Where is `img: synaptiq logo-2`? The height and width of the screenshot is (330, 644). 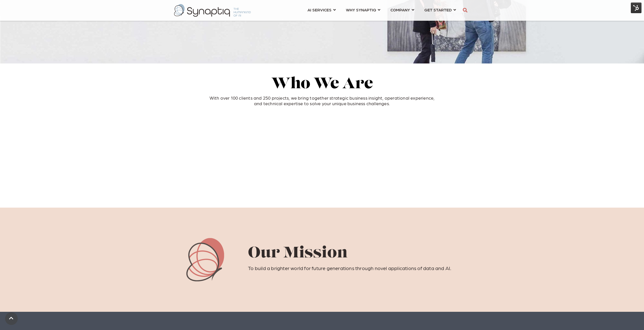
img: synaptiq logo-2 is located at coordinates (213, 10).